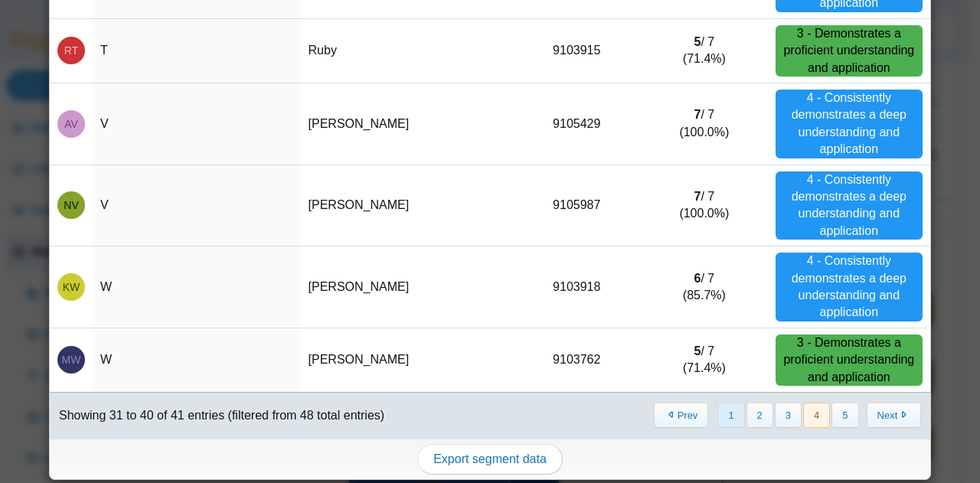 The width and height of the screenshot is (980, 483). I want to click on a: Export segment data, so click(490, 459).